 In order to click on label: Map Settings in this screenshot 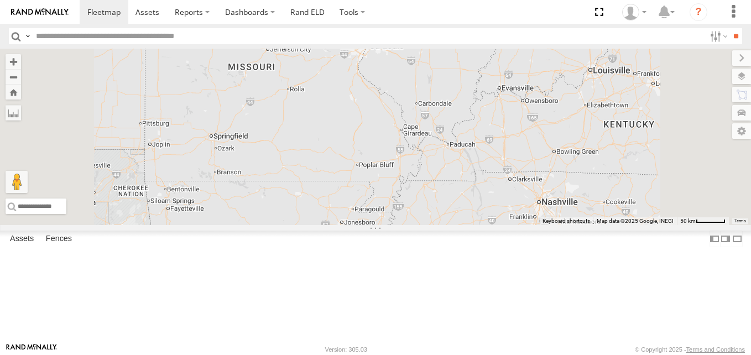, I will do `click(742, 131)`.